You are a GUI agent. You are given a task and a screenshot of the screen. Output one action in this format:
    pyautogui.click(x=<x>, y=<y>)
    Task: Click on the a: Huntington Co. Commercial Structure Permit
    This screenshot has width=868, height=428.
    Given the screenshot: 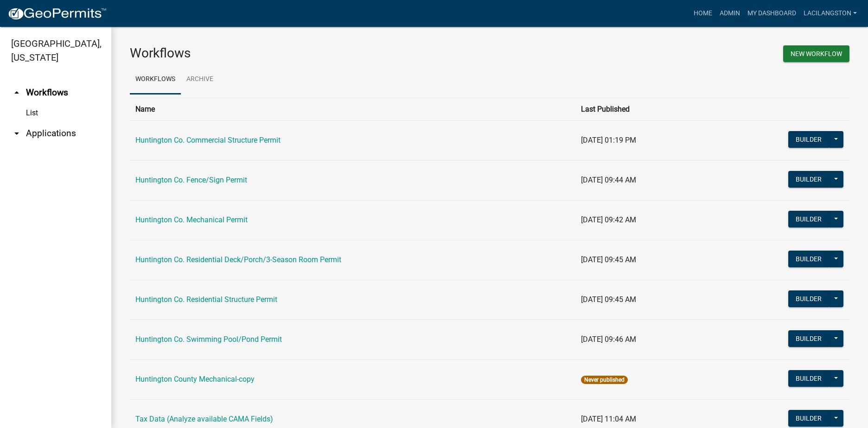 What is the action you would take?
    pyautogui.click(x=208, y=140)
    